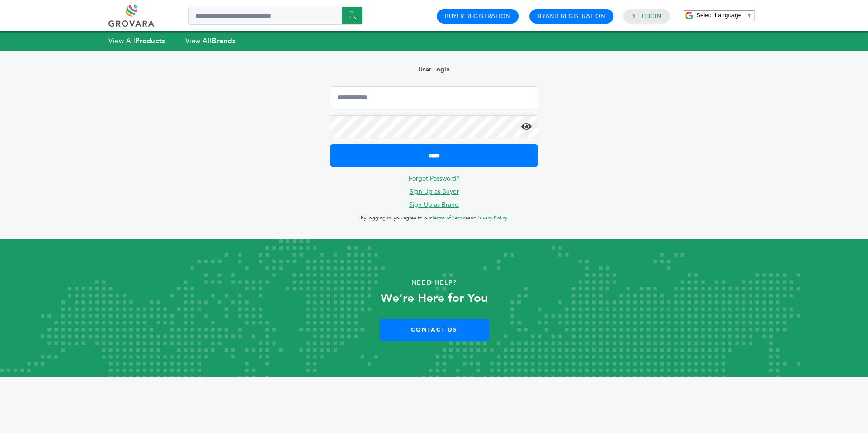  I want to click on input: Search a product or brand..., so click(275, 16).